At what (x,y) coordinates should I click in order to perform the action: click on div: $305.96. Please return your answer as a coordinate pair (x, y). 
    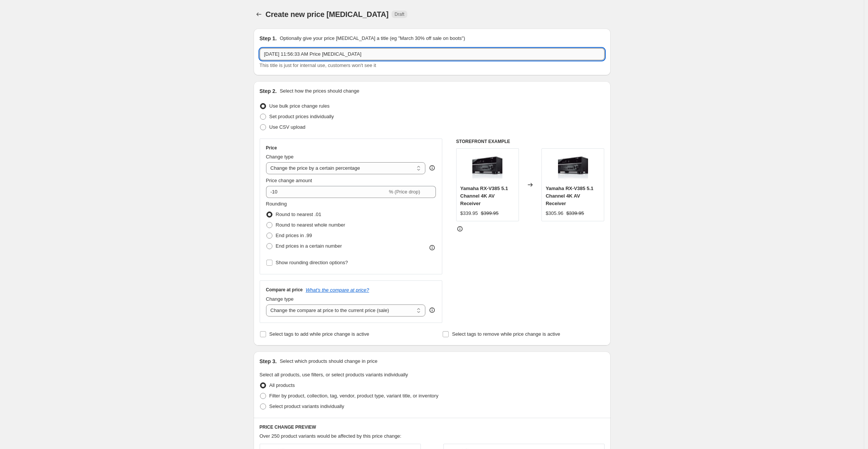
    Looking at the image, I should click on (554, 214).